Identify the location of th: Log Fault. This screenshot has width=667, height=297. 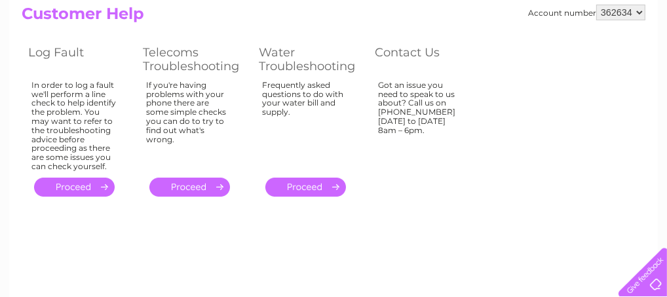
(79, 59).